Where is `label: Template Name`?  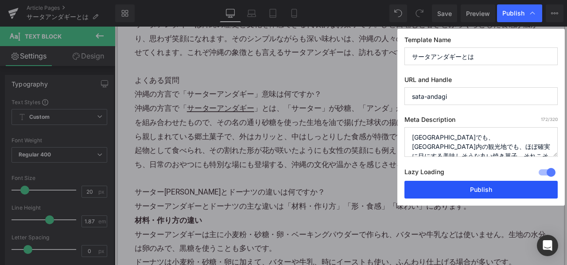 label: Template Name is located at coordinates (481, 42).